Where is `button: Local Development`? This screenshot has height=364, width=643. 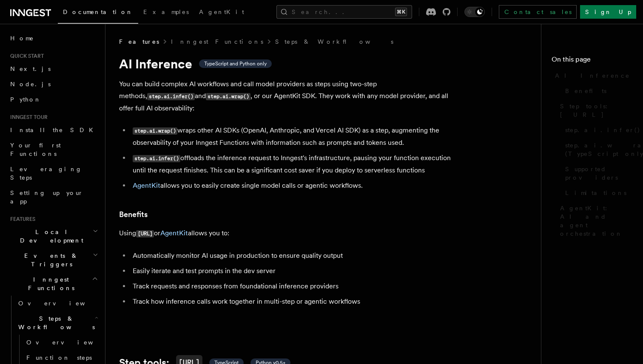 button: Local Development is located at coordinates (53, 236).